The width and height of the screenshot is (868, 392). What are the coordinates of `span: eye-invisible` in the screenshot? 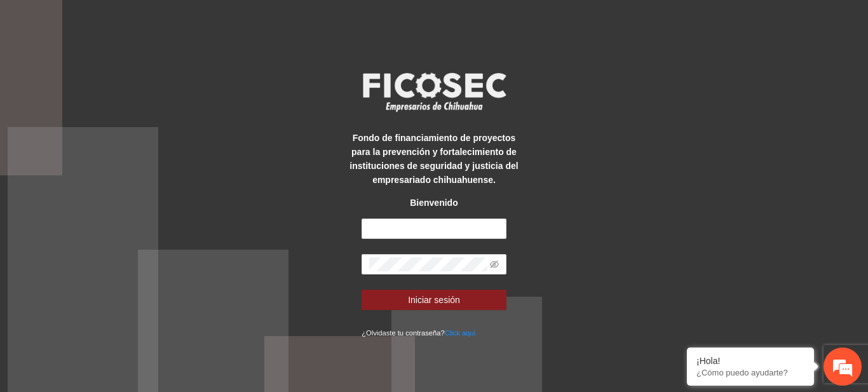 It's located at (494, 264).